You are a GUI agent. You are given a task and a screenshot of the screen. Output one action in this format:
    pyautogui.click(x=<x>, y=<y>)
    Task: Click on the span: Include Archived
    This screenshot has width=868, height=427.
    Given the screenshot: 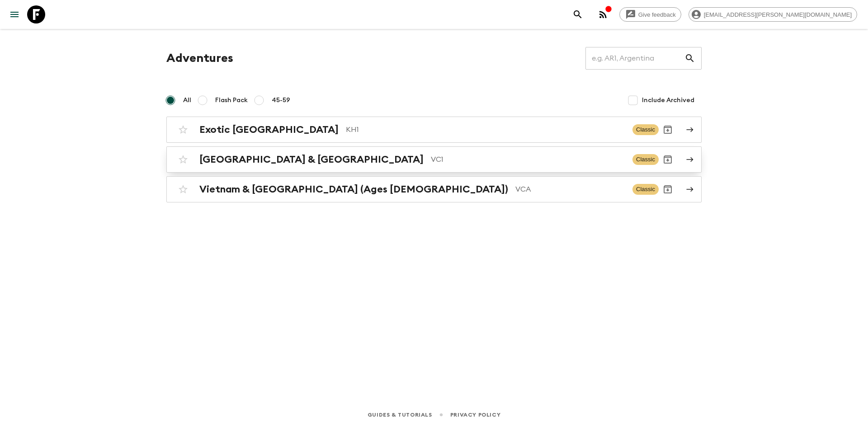 What is the action you would take?
    pyautogui.click(x=668, y=101)
    